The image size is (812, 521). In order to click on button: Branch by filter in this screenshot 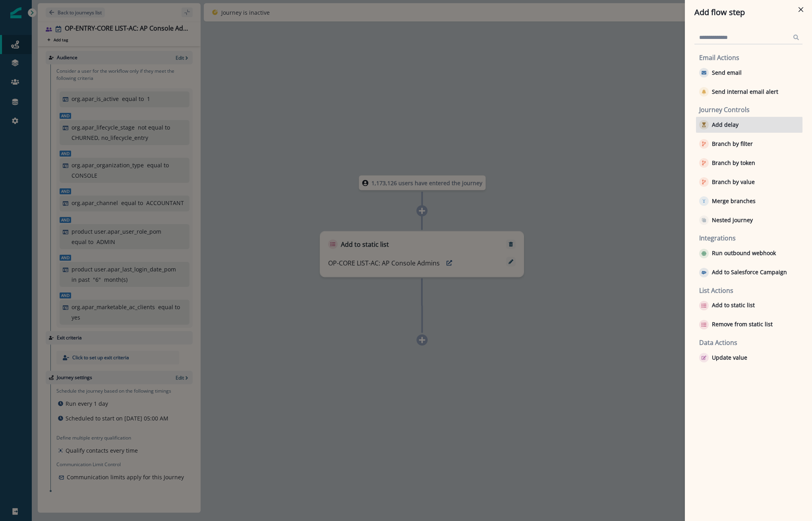, I will do `click(726, 144)`.